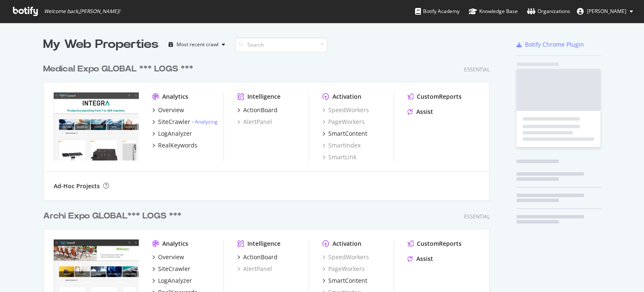  I want to click on div: Botify Academy, so click(437, 12).